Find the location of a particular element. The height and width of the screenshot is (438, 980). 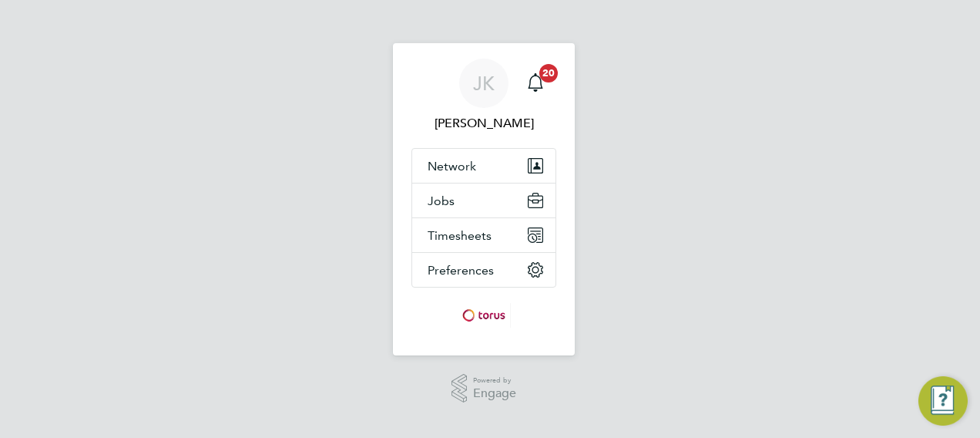

span: James Kelly is located at coordinates (484, 124).